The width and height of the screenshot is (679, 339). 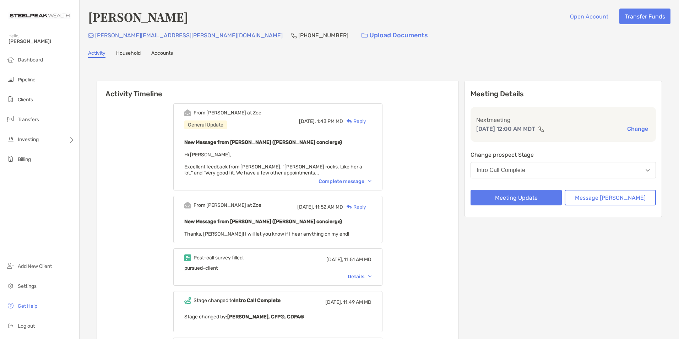 What do you see at coordinates (219, 257) in the screenshot?
I see `div: Post-call survey filled.` at bounding box center [219, 257].